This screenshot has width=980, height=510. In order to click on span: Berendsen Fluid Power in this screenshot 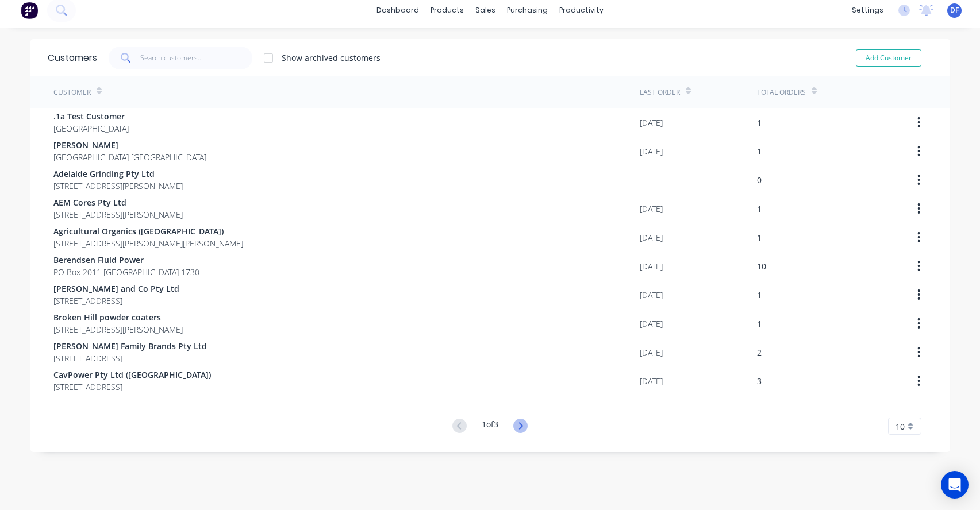, I will do `click(127, 260)`.